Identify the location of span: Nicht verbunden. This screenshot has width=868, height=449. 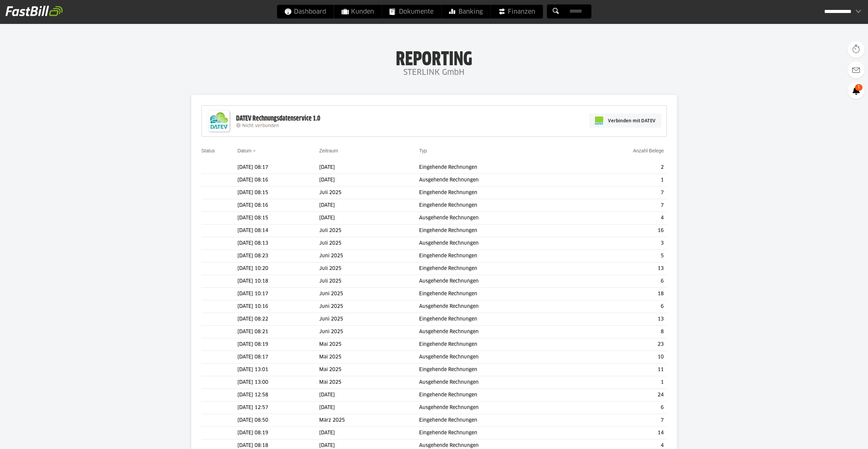
(261, 126).